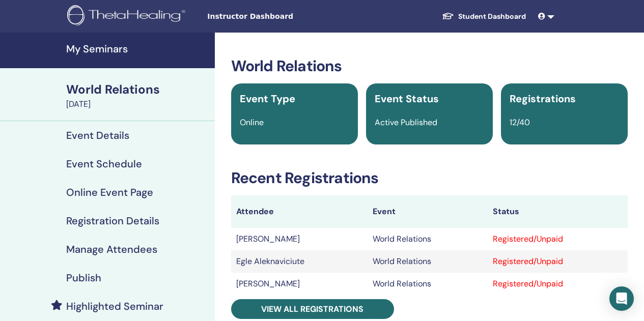  What do you see at coordinates (405, 122) in the screenshot?
I see `span: Active Published` at bounding box center [405, 122].